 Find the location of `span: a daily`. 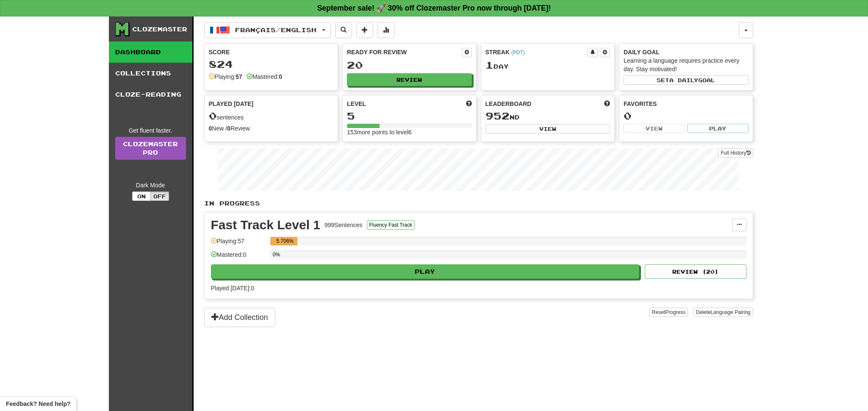

span: a daily is located at coordinates (684, 80).